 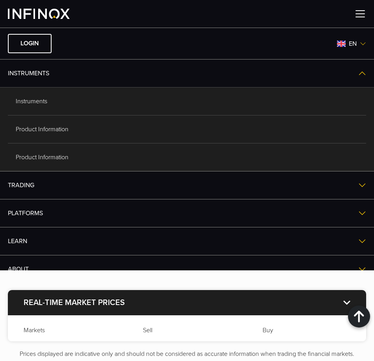 What do you see at coordinates (187, 354) in the screenshot?
I see `p: Prices displayed are indicative only and should not be considered as accurate information when tr...` at bounding box center [187, 354].